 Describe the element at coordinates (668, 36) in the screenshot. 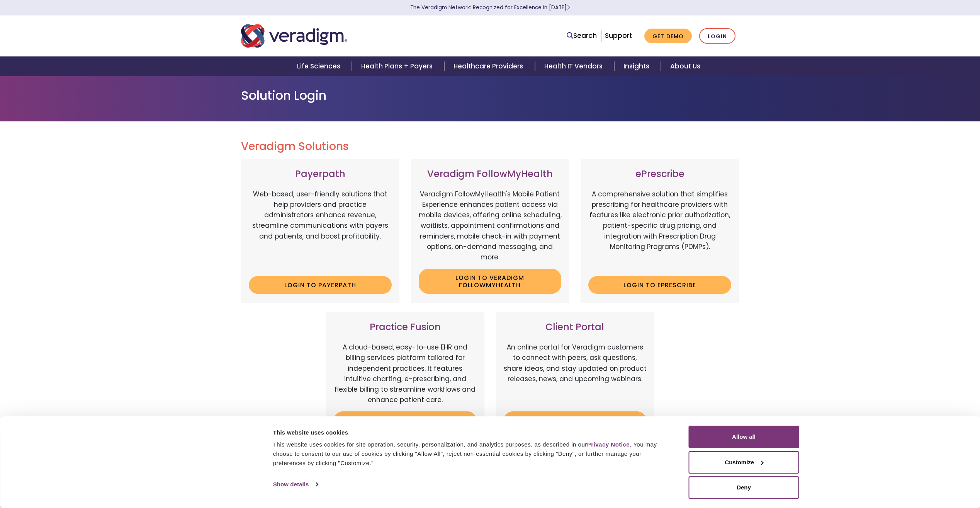

I see `a: Get Demo` at that location.